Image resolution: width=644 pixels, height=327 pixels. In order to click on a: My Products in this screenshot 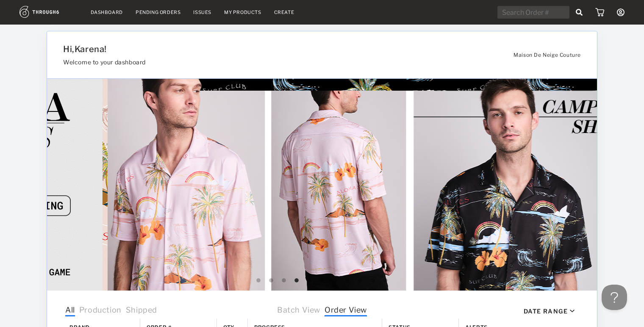, I will do `click(242, 12)`.